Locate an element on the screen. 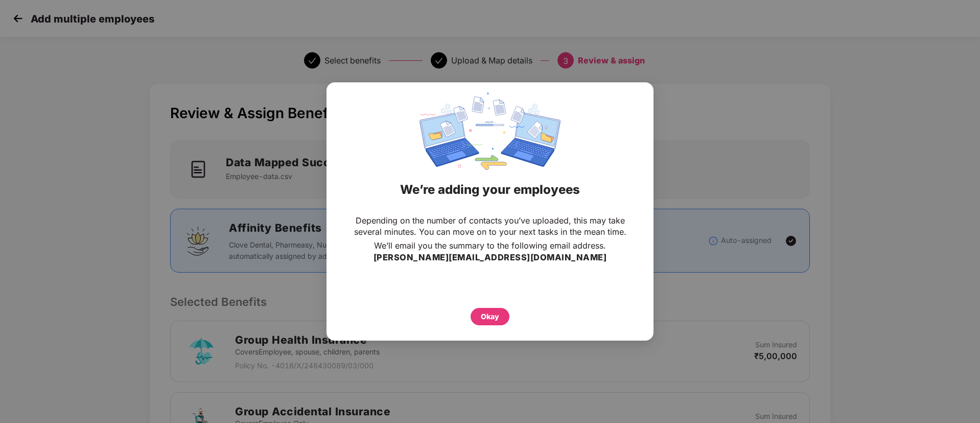 The image size is (980, 423). p: We’ll email you the summary to the following email address. is located at coordinates (490, 245).